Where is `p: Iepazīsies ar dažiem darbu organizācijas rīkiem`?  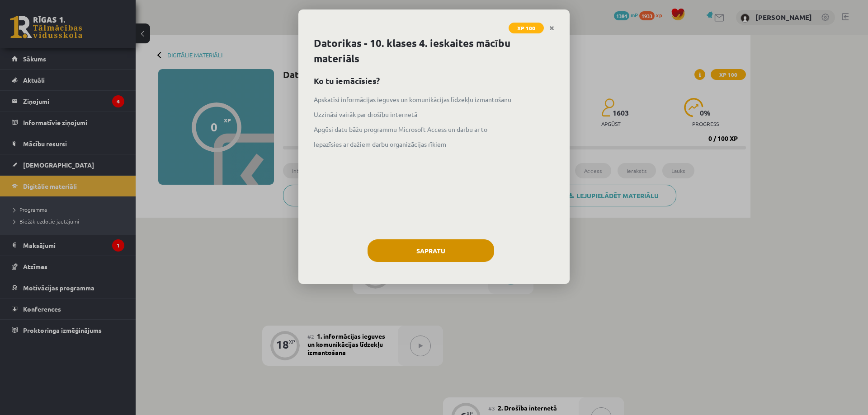 p: Iepazīsies ar dažiem darbu organizācijas rīkiem is located at coordinates (434, 144).